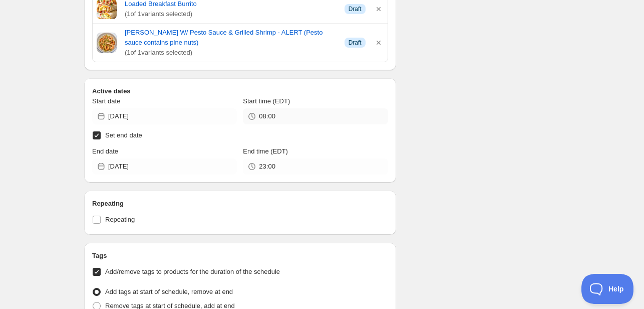 This screenshot has width=644, height=309. Describe the element at coordinates (124, 135) in the screenshot. I see `span: Set end date` at that location.